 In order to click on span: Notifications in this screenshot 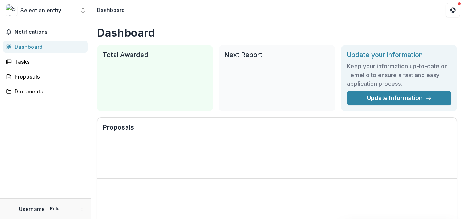, I will do `click(50, 32)`.